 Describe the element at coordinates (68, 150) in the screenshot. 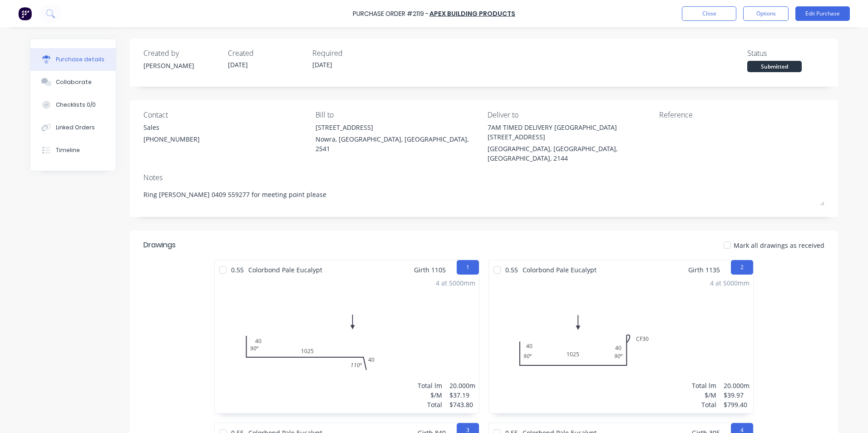

I see `div: Timeline` at that location.